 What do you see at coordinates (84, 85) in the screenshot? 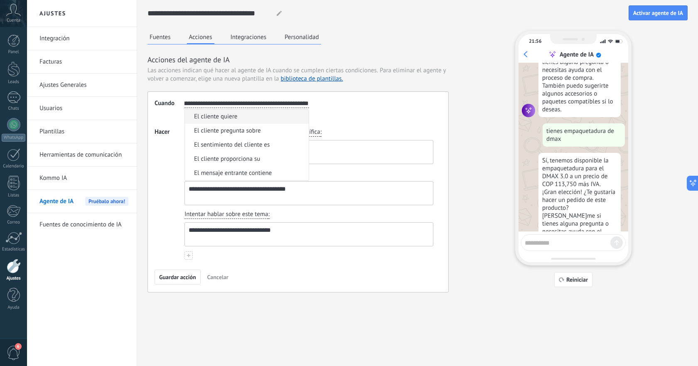
I see `a: Ajustes Generales` at bounding box center [84, 85].